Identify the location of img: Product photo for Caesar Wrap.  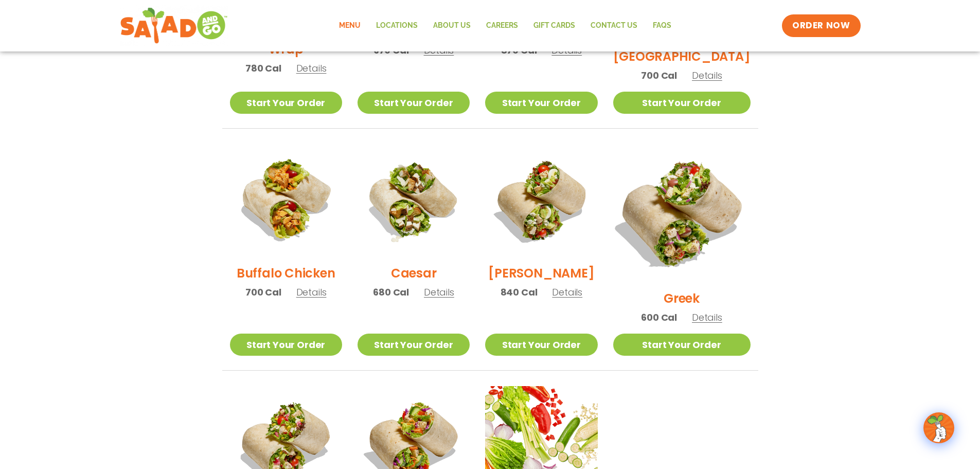
(413, 200).